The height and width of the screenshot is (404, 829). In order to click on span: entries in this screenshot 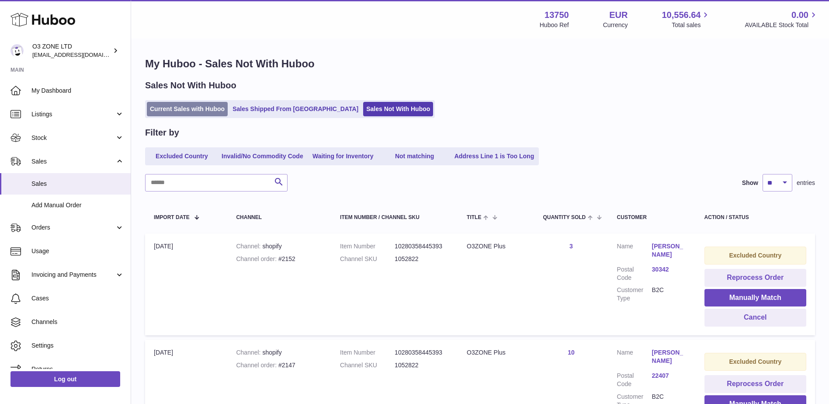, I will do `click(806, 183)`.